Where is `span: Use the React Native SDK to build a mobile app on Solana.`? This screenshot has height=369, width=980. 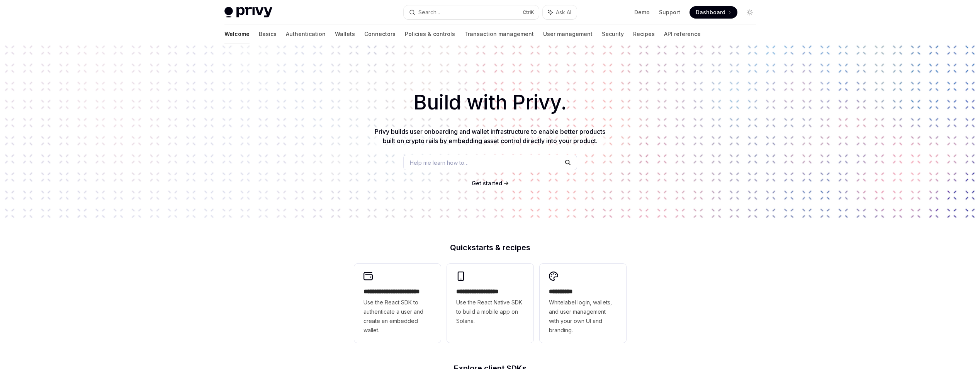 span: Use the React Native SDK to build a mobile app on Solana. is located at coordinates (490, 312).